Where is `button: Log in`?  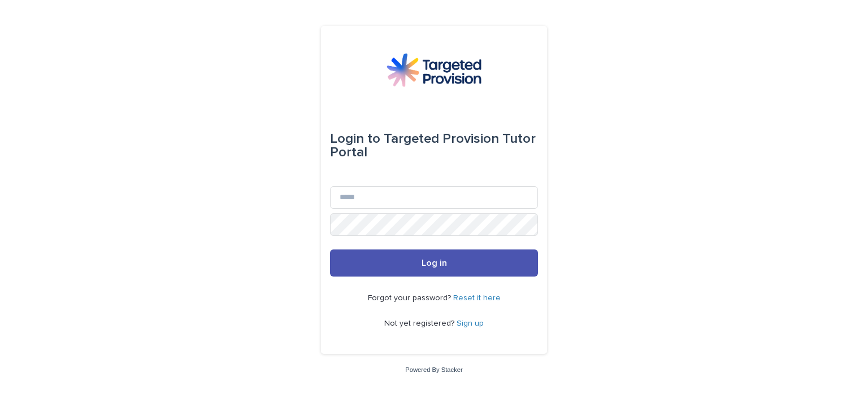
button: Log in is located at coordinates (434, 263).